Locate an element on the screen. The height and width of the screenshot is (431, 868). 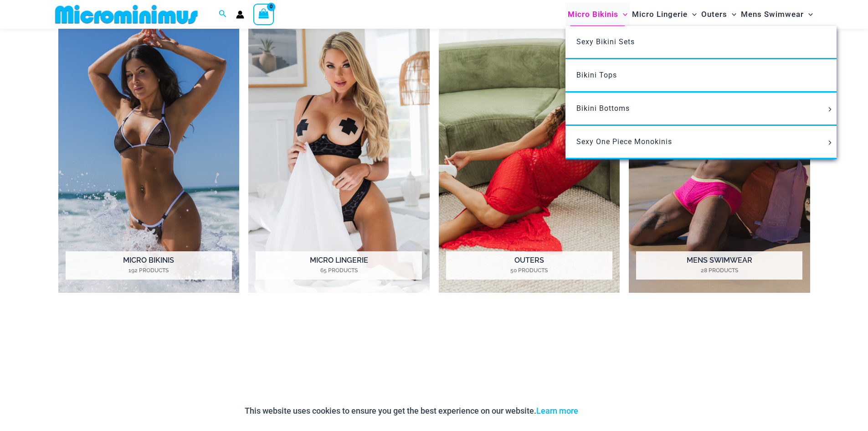
a: Bikini BottomsMenu ToggleMenu Toggle is located at coordinates (701, 109).